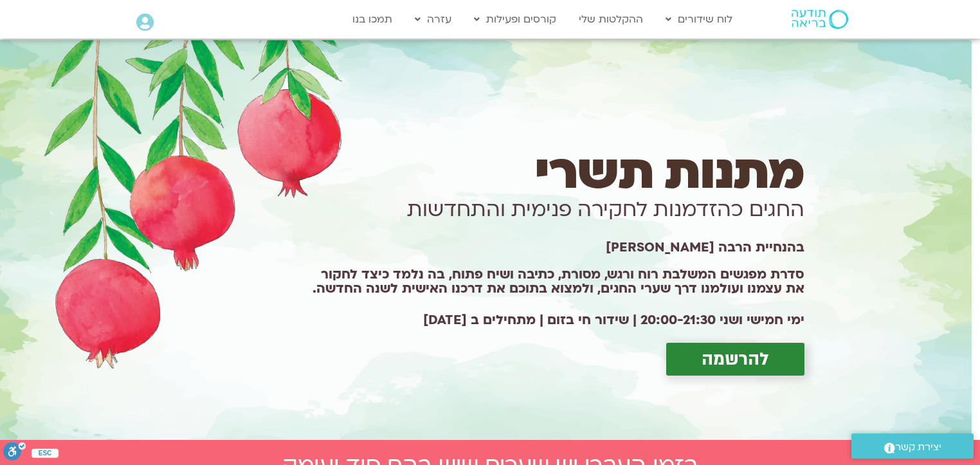 Image resolution: width=980 pixels, height=465 pixels. Describe the element at coordinates (735, 360) in the screenshot. I see `span: להרשמה` at that location.